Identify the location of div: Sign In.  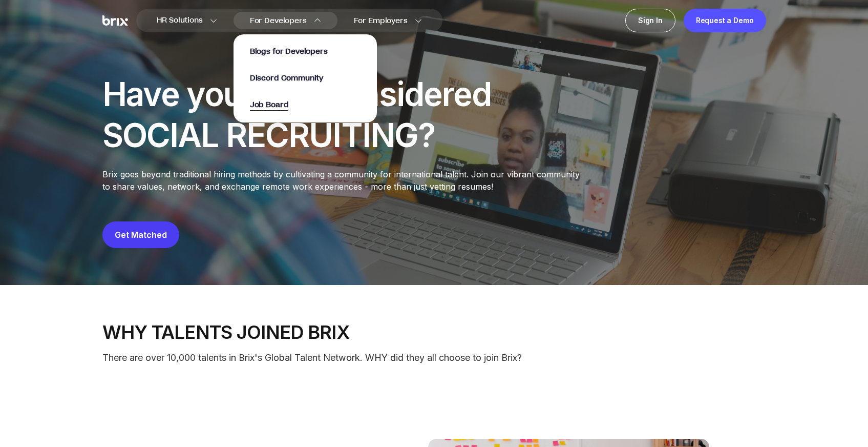
(651, 20).